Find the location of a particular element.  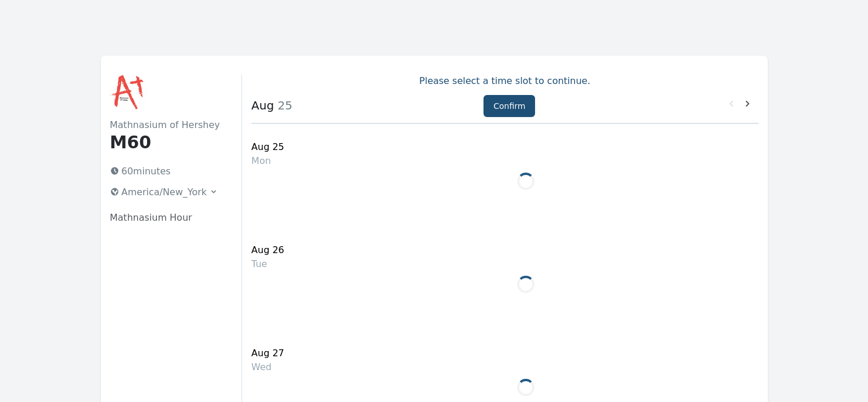

h2: Mathnasium of Hershey is located at coordinates (167, 125).